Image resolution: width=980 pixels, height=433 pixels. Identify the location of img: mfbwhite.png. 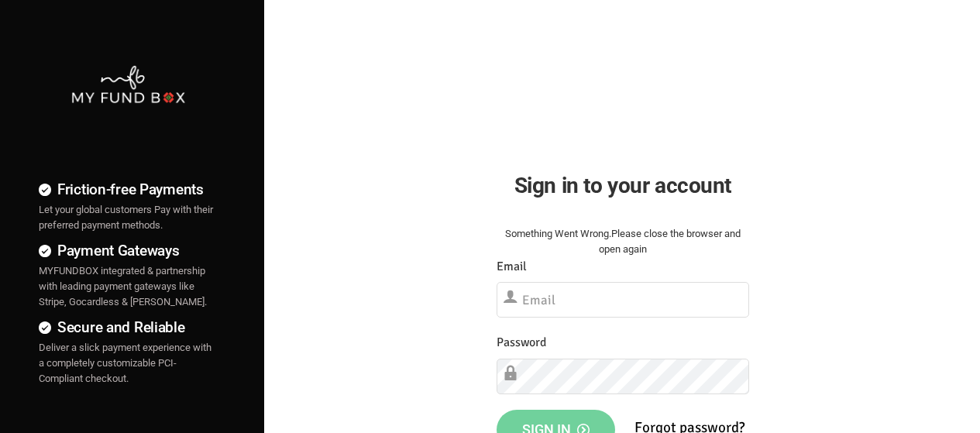
(128, 85).